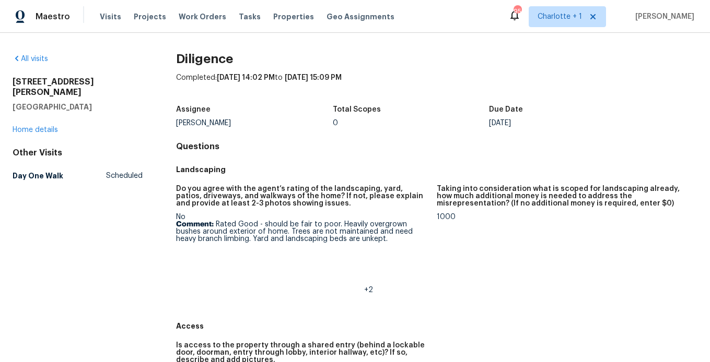  What do you see at coordinates (38, 176) in the screenshot?
I see `h5: Day One Walk` at bounding box center [38, 176].